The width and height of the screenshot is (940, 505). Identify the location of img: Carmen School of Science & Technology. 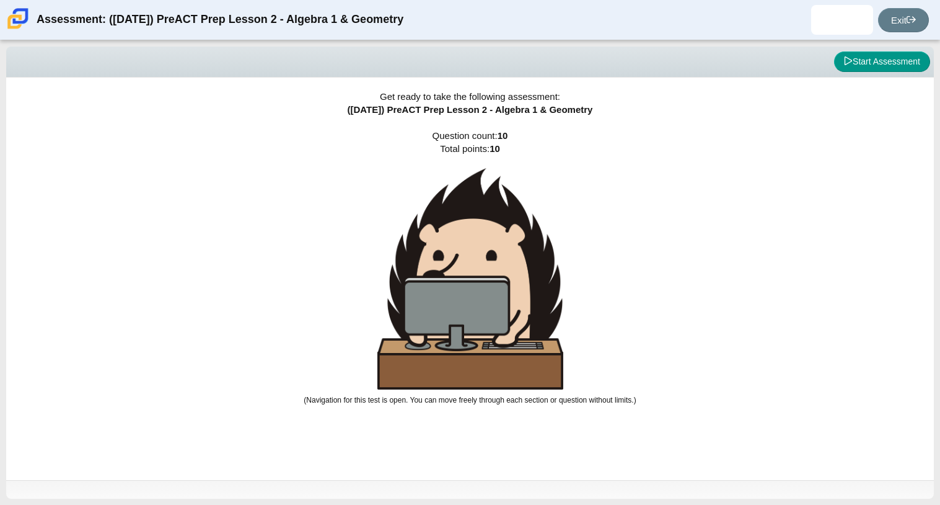
(18, 19).